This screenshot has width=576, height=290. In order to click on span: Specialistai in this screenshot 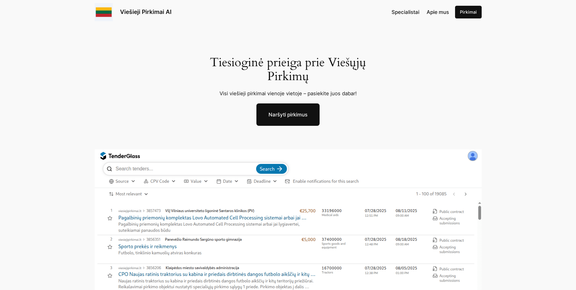, I will do `click(405, 12)`.